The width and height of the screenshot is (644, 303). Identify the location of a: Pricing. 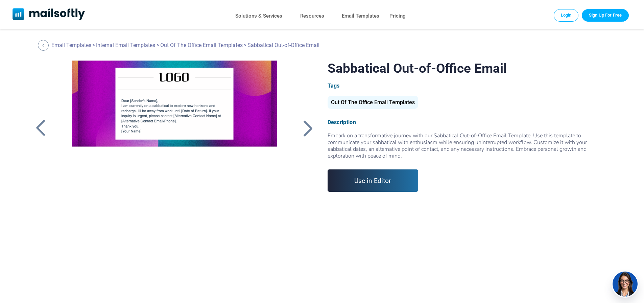
(398, 16).